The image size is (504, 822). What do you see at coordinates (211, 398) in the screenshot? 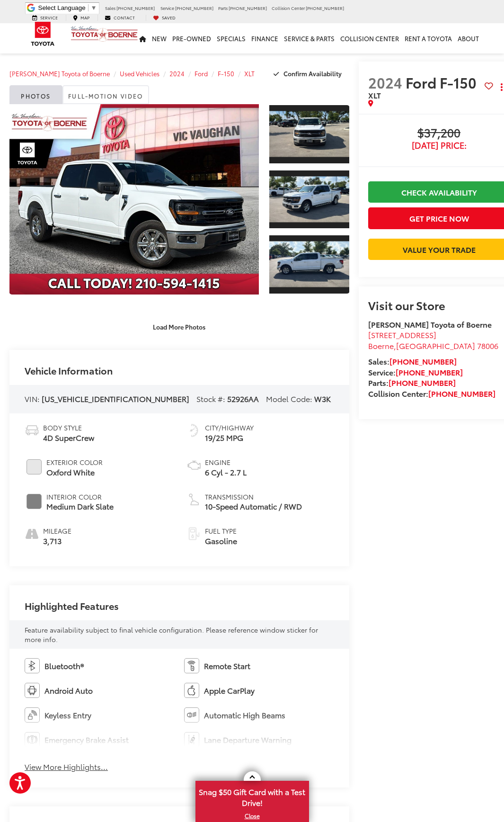
I see `span: Stock #:` at bounding box center [211, 398].